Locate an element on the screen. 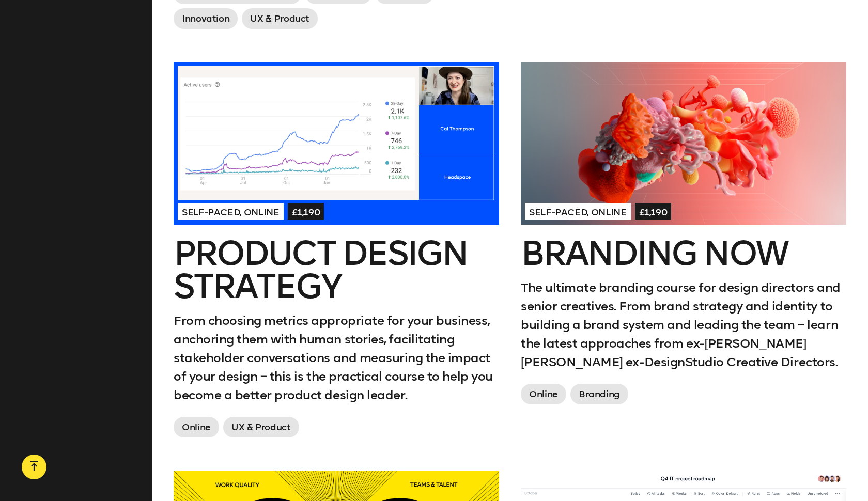 This screenshot has width=868, height=501. a: Self-paced, Online£1,190Product Design StrategyFrom choosing metrics appropriate for your busines... is located at coordinates (336, 252).